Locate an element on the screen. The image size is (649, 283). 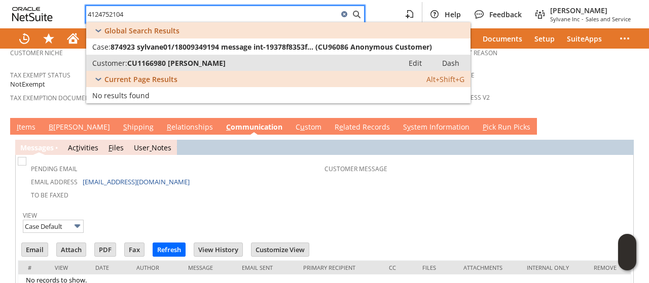
span: B is located at coordinates (51, 127).